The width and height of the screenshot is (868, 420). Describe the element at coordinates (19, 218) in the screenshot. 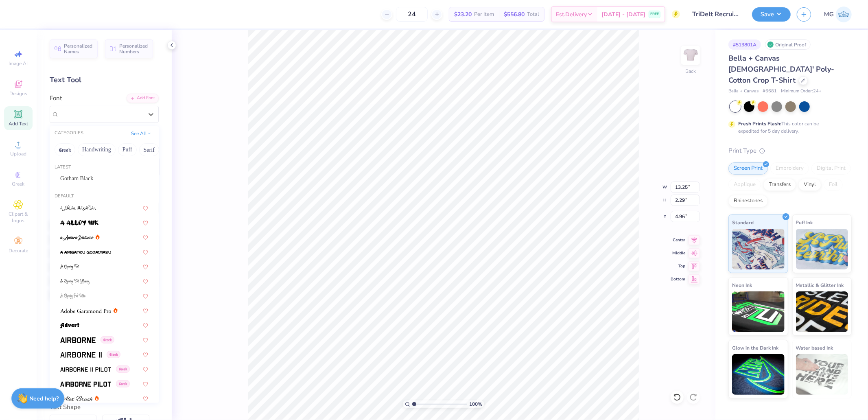

I see `span: Clipart & logos` at that location.